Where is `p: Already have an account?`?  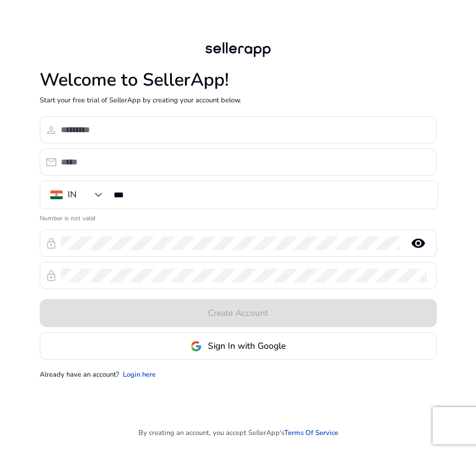 p: Already have an account? is located at coordinates (79, 375).